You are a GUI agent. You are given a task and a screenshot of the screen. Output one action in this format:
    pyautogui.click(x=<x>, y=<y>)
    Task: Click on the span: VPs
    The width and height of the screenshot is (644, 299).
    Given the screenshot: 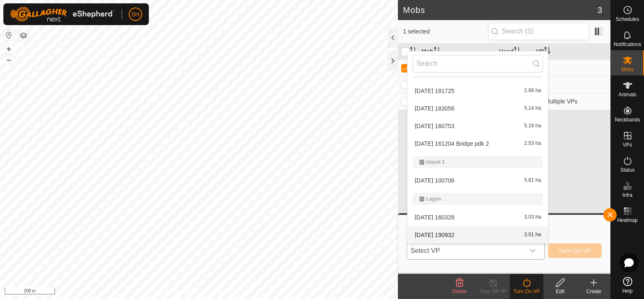 What is the action you would take?
    pyautogui.click(x=627, y=145)
    